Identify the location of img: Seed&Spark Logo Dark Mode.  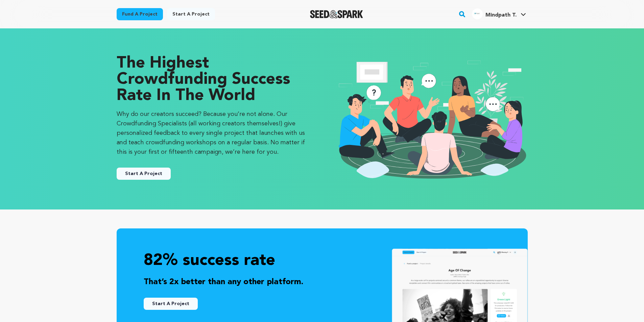
(336, 14).